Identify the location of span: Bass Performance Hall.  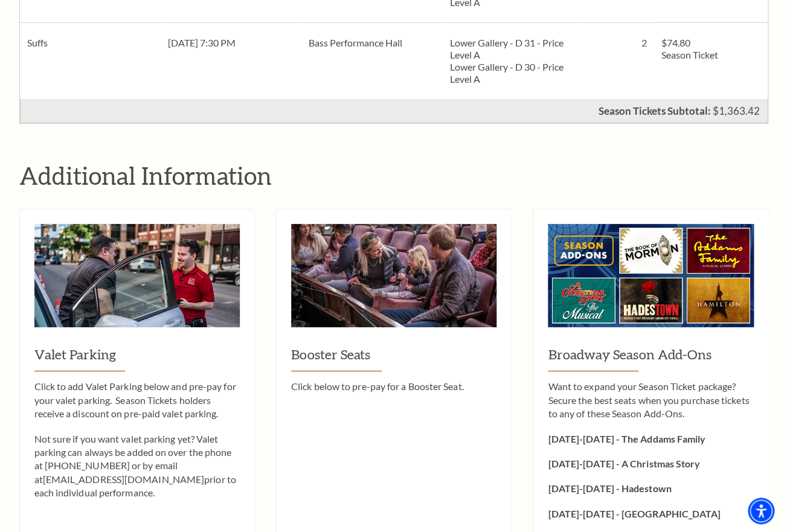
(372, 43).